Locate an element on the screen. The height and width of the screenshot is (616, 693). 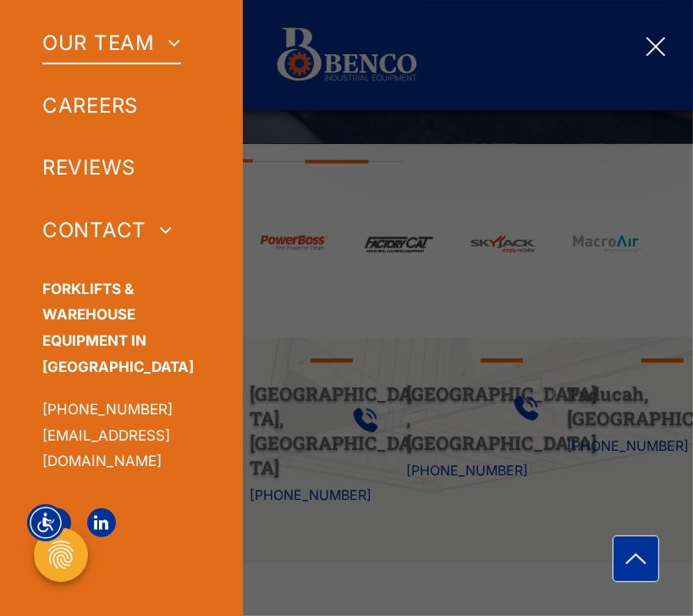
a: OUR TEAM is located at coordinates (121, 43).